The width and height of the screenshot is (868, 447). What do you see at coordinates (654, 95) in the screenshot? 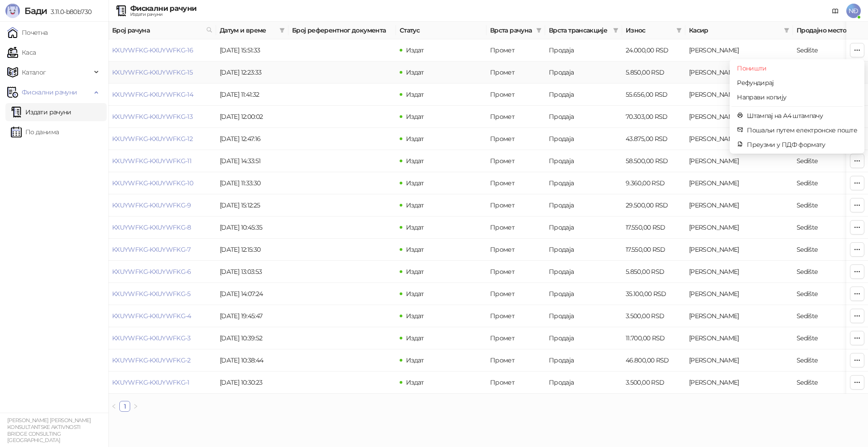
I see `td: 55.656,00 RSD` at bounding box center [654, 95].